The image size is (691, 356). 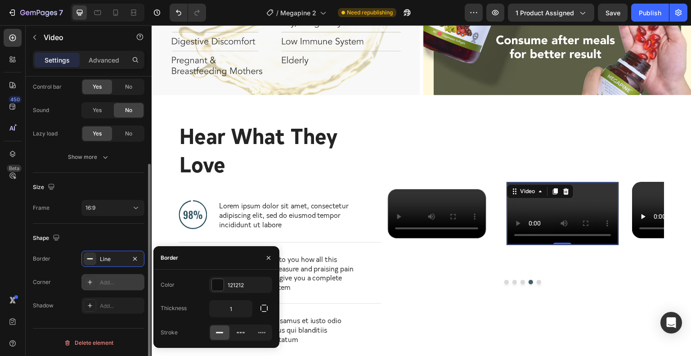 I want to click on p: Settings, so click(x=57, y=60).